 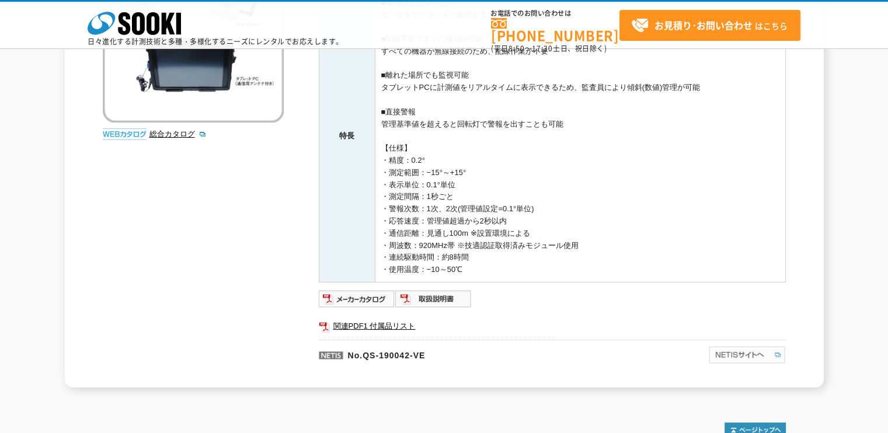 I want to click on img: webカタログ, so click(x=124, y=134).